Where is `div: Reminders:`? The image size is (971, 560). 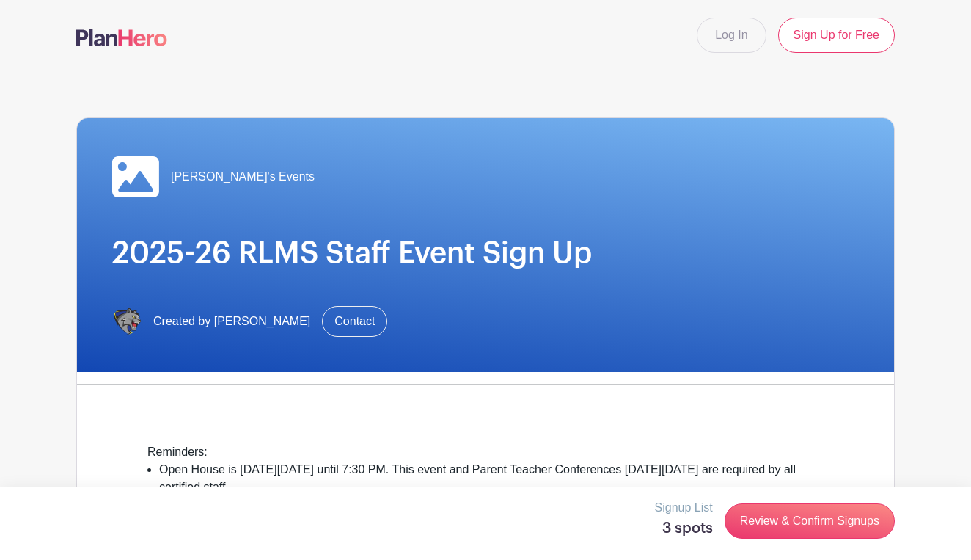
div: Reminders: is located at coordinates (486, 452).